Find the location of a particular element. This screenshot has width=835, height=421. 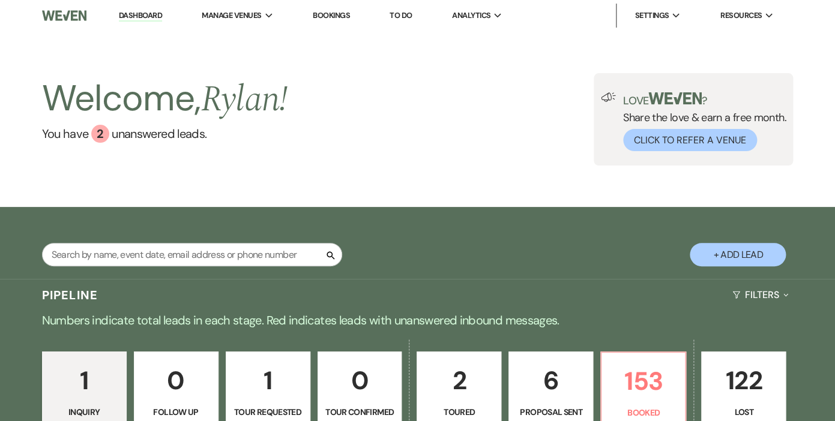

span: Manage Venues is located at coordinates (231, 16).